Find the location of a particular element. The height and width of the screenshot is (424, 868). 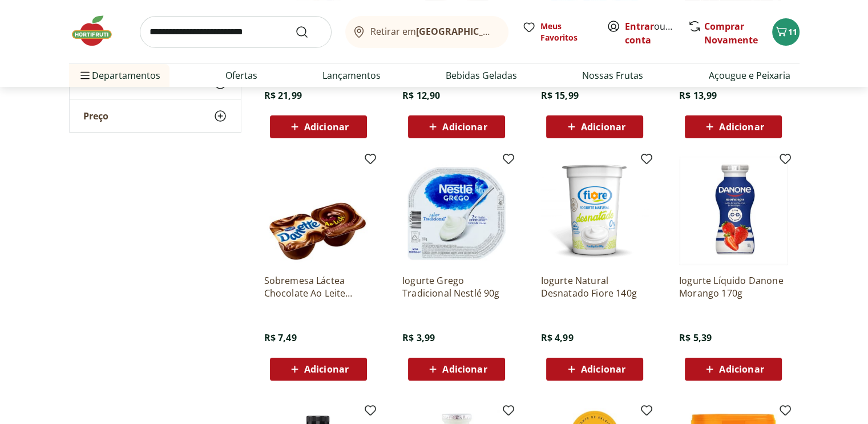

span: Meus Favoritos is located at coordinates (567, 32).